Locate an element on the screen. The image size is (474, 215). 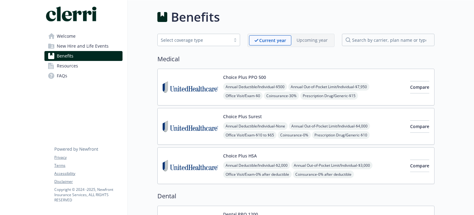
span: Upcoming year is located at coordinates (312, 40).